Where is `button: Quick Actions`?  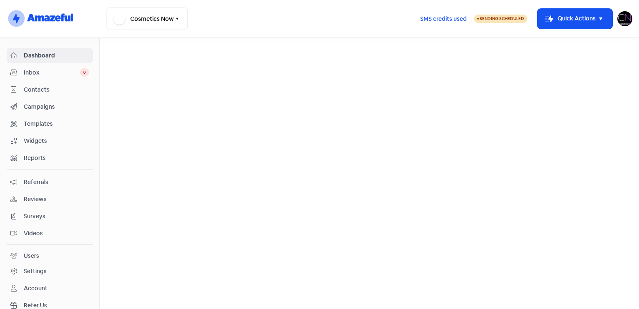
button: Quick Actions is located at coordinates (575, 19).